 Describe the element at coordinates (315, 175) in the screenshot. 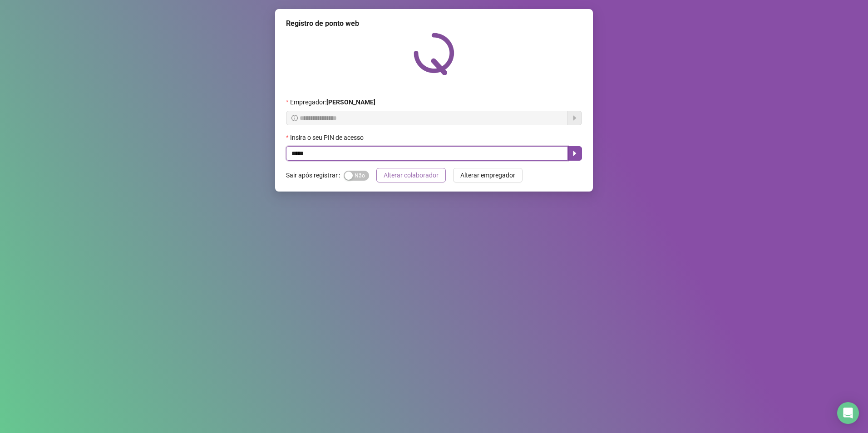

I see `label: Sair após registrar` at that location.